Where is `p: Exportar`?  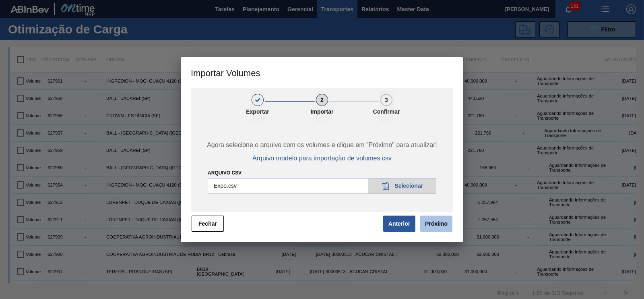
p: Exportar is located at coordinates (258, 112).